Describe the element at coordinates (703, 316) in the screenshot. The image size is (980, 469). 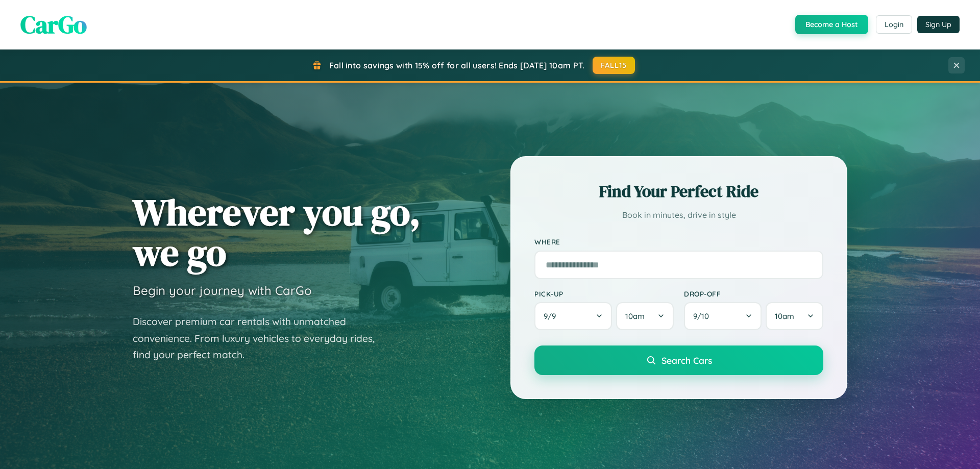
I see `span: 9 / 10` at that location.